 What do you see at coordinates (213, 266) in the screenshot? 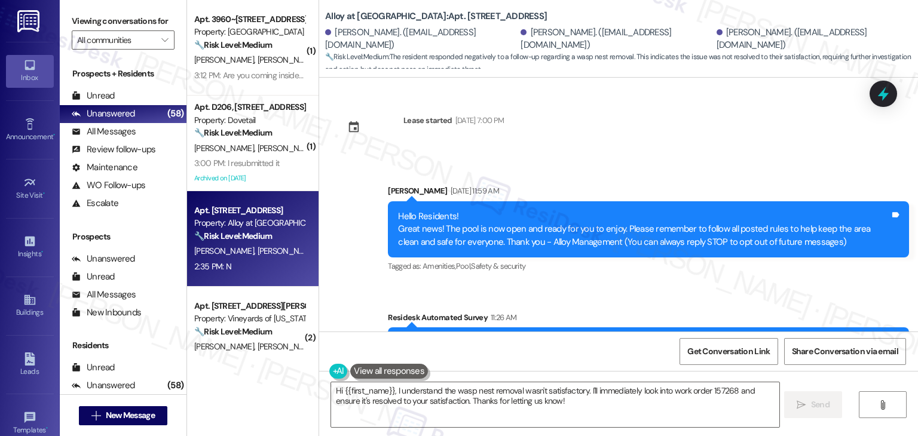
I see `div: 2:35 PM: N` at bounding box center [213, 266].